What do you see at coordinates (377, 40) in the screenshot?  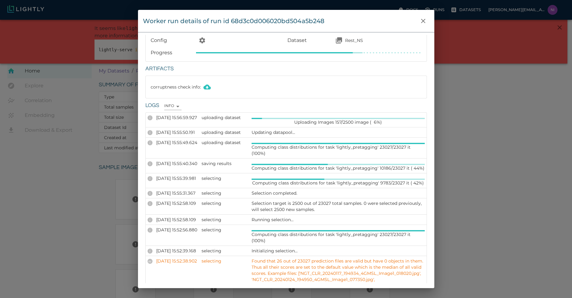 I see `a: Open your dataset Rest_NSRest_NS` at bounding box center [377, 40].